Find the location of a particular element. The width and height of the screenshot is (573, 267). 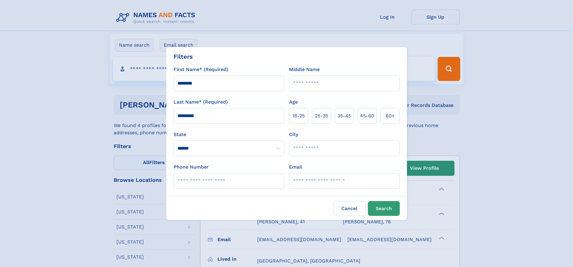

span: 18‑25 is located at coordinates (298, 116).